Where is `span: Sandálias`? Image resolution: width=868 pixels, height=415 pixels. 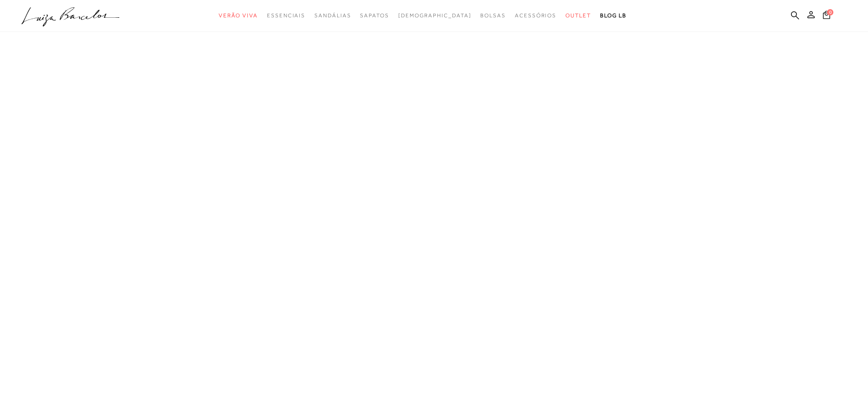 span: Sandálias is located at coordinates (333, 16).